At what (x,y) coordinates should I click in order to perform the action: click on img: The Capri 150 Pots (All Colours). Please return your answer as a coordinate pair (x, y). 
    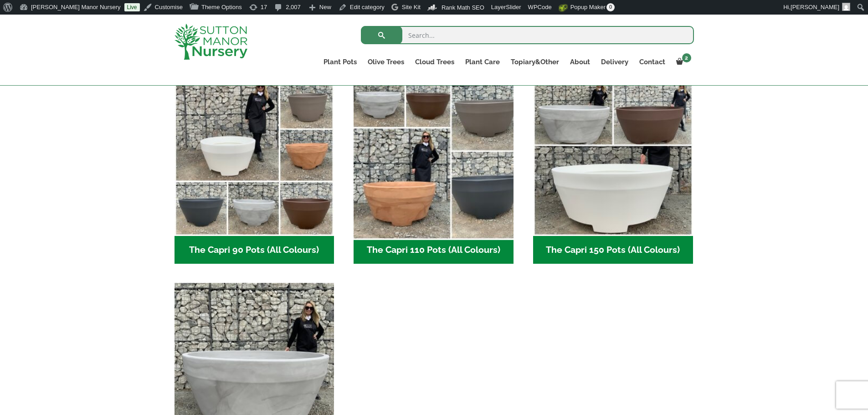
    Looking at the image, I should click on (612, 156).